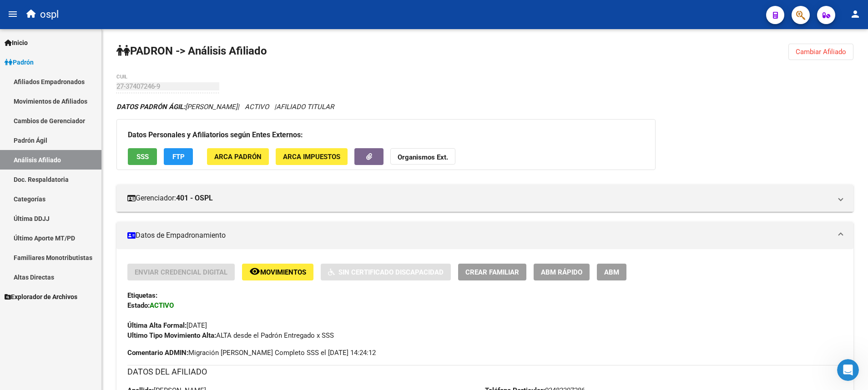  What do you see at coordinates (178, 157) in the screenshot?
I see `span: FTP` at bounding box center [178, 157].